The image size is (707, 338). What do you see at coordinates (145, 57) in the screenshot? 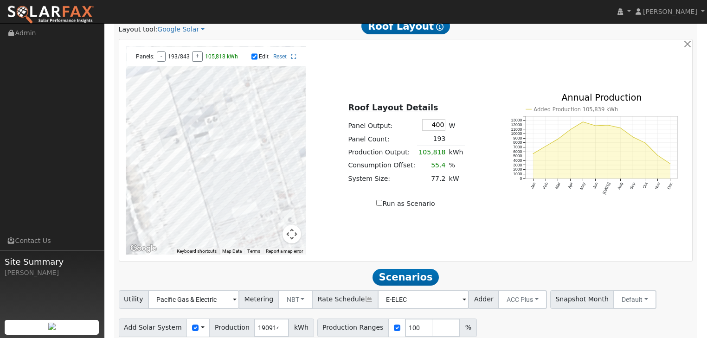
I see `span: Panels:` at bounding box center [145, 57].